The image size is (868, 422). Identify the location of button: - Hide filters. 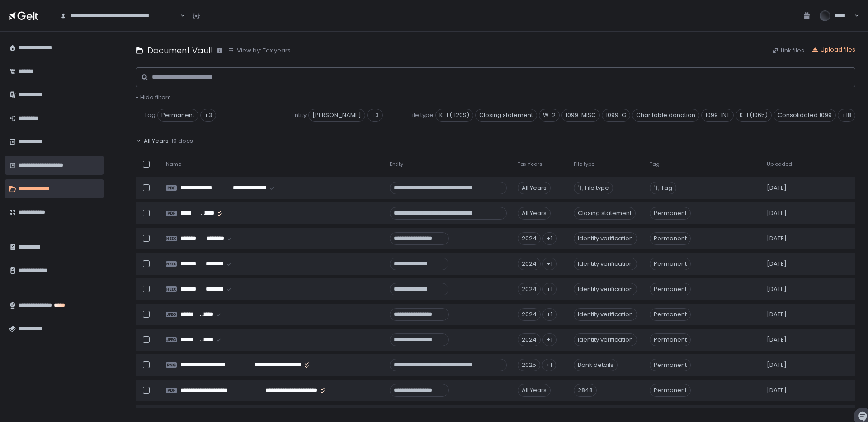
(153, 98).